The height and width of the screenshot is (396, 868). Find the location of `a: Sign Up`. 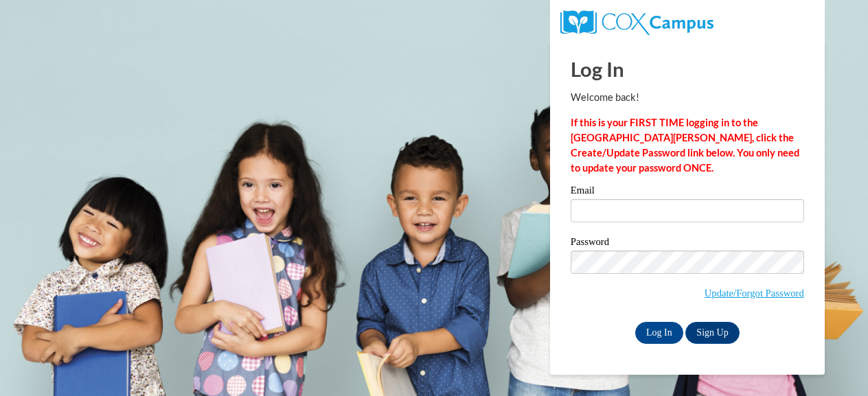

a: Sign Up is located at coordinates (712, 332).